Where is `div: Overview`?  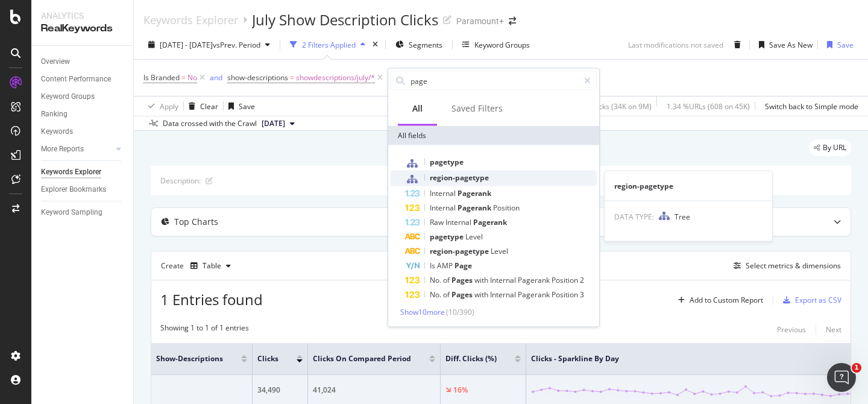 div: Overview is located at coordinates (55, 62).